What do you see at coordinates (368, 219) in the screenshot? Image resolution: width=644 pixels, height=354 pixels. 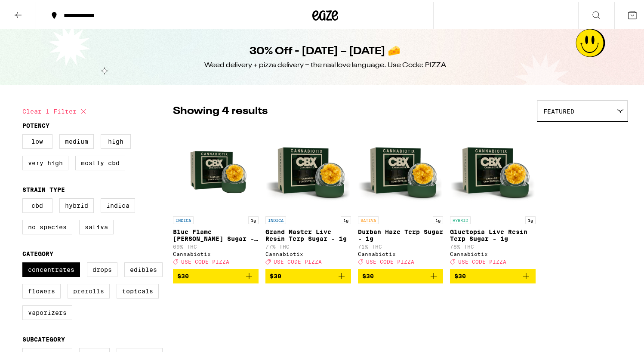 I see `p: SATIVA` at bounding box center [368, 219].